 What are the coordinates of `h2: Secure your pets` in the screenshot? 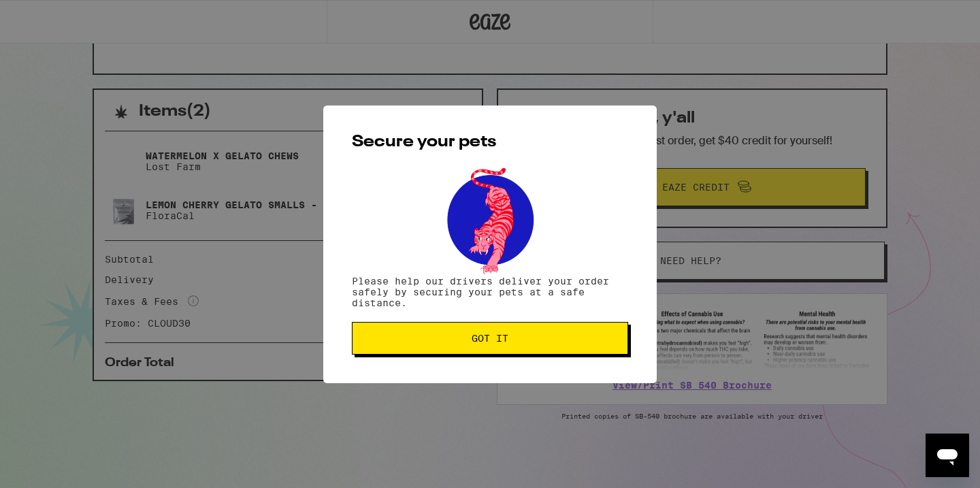 It's located at (490, 143).